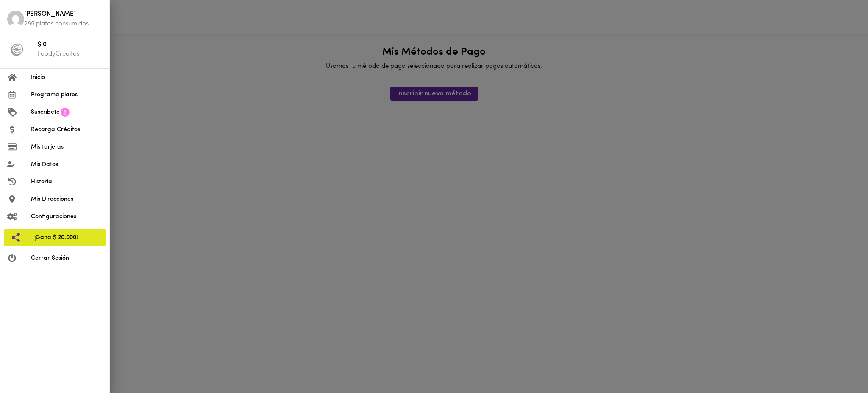  I want to click on span: Mis Datos, so click(67, 164).